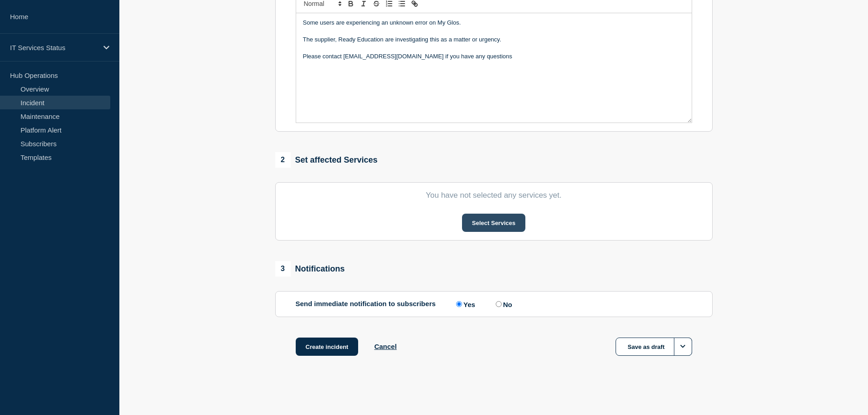 This screenshot has height=415, width=868. I want to click on div: Message, so click(494, 68).